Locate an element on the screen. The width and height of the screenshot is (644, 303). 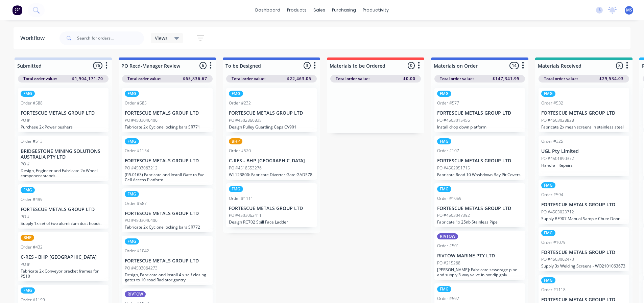
p: PO #4503015456 is located at coordinates (454, 120).